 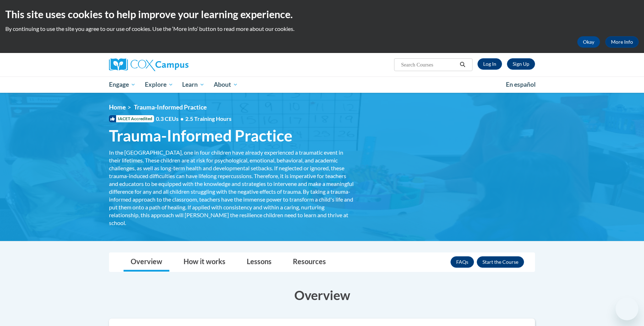 What do you see at coordinates (177, 65) in the screenshot?
I see `a: Cox Campus` at bounding box center [177, 65].